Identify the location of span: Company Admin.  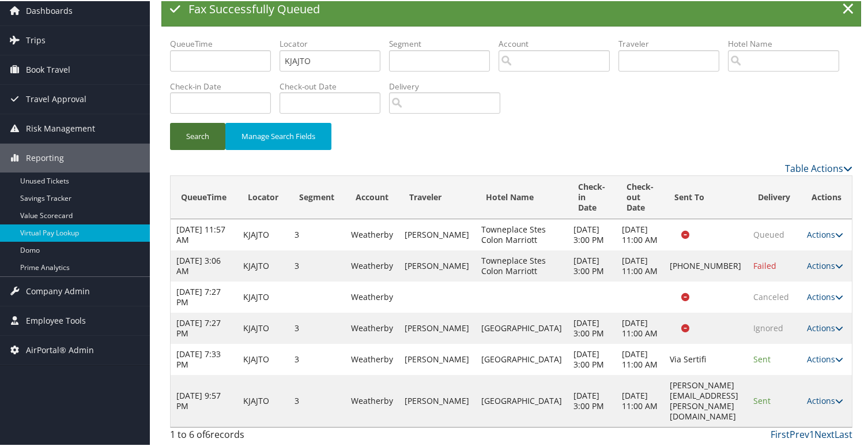
(58, 290).